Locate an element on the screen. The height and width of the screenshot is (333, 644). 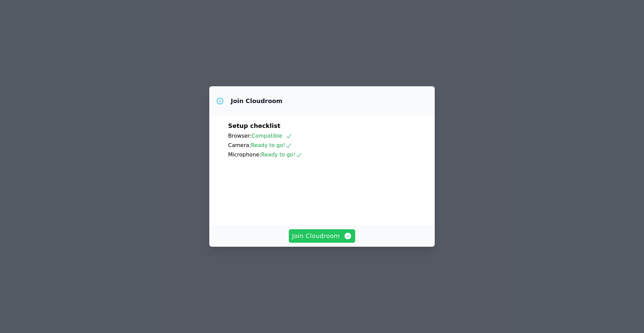
span: Camera: is located at coordinates (240, 145).